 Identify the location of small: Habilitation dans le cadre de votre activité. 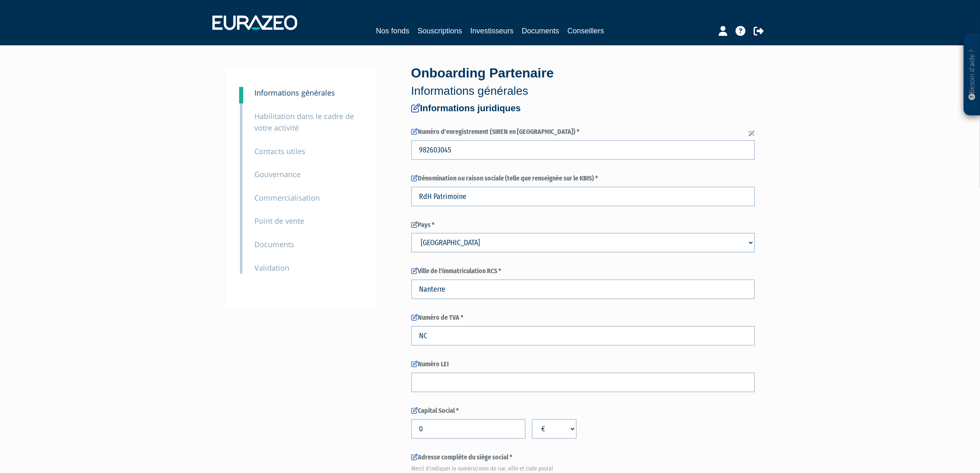
(304, 122).